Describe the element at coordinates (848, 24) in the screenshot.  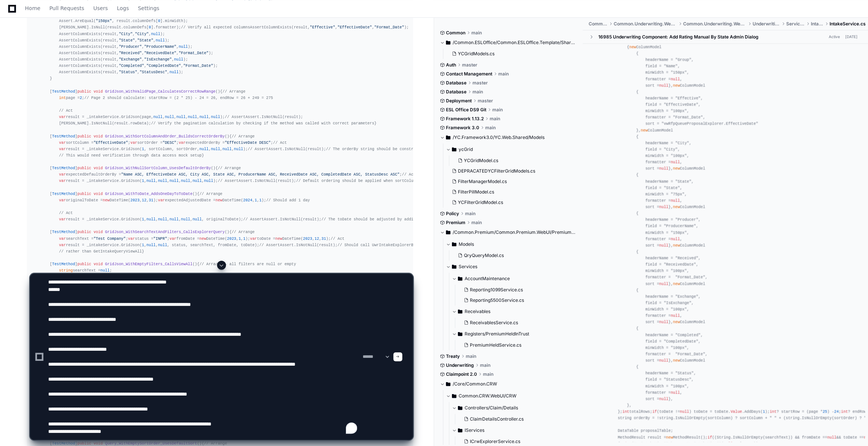
I see `span: IntakeService.cs` at that location.